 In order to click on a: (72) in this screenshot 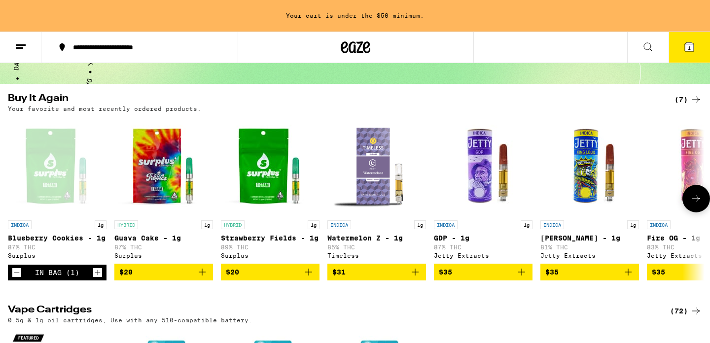, I will do `click(685, 311)`.